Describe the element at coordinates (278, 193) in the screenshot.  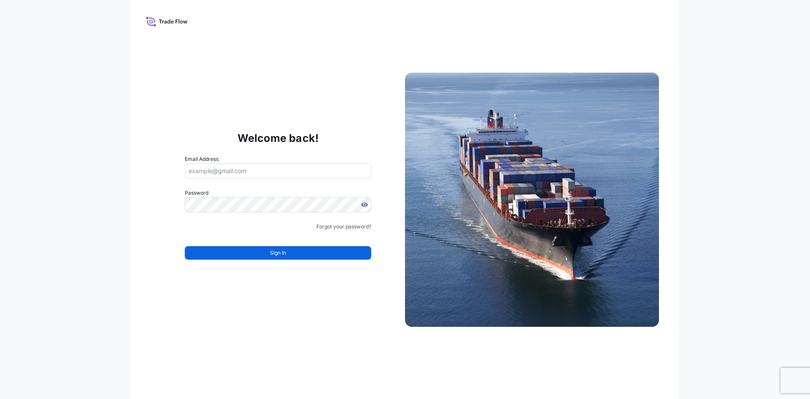
I see `label: Password` at that location.